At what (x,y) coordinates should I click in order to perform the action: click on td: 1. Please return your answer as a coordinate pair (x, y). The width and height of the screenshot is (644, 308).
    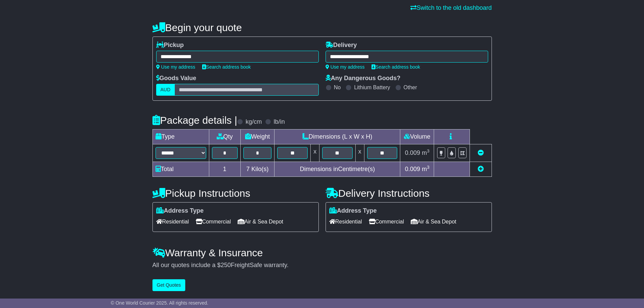
    Looking at the image, I should click on (224, 169).